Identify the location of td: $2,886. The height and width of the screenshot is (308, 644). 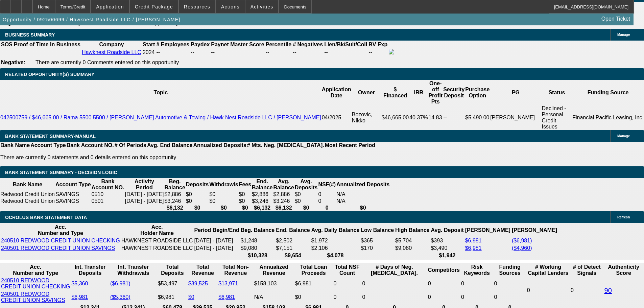
(174, 194).